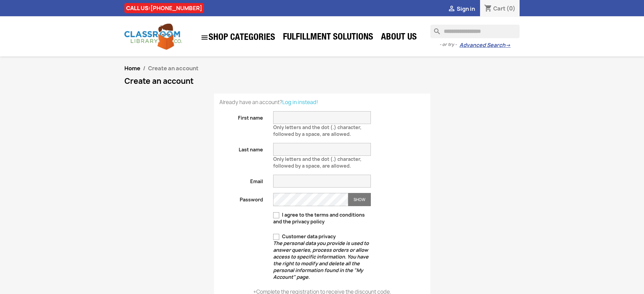 This screenshot has width=644, height=294. I want to click on label: I agree to the terms and conditions and the privacy policy, so click(322, 218).